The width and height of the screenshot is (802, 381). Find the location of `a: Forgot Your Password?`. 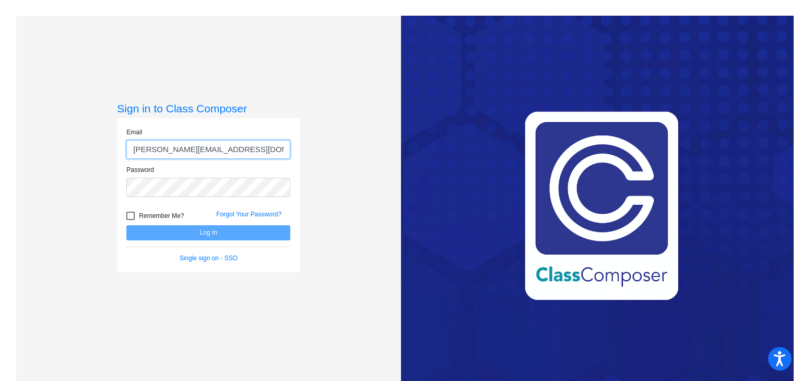

a: Forgot Your Password? is located at coordinates (249, 214).